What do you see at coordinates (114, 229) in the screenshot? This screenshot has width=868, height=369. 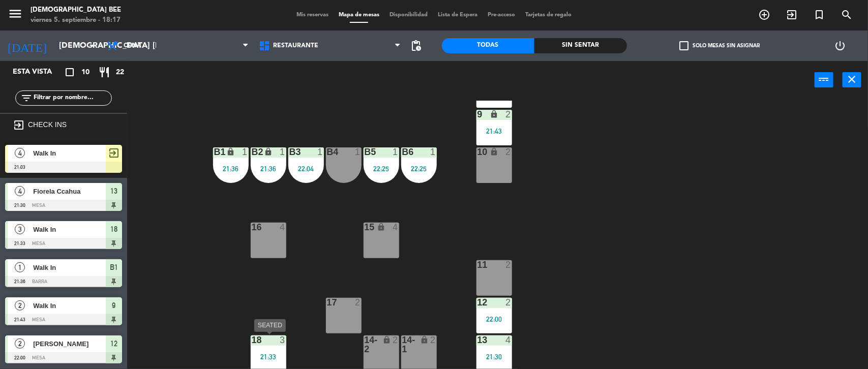 I see `span: 18` at bounding box center [114, 229].